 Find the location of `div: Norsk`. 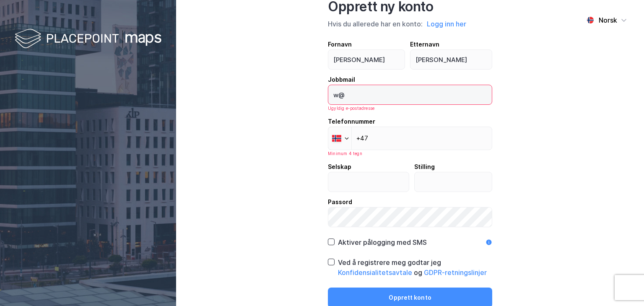

div: Norsk is located at coordinates (608, 20).